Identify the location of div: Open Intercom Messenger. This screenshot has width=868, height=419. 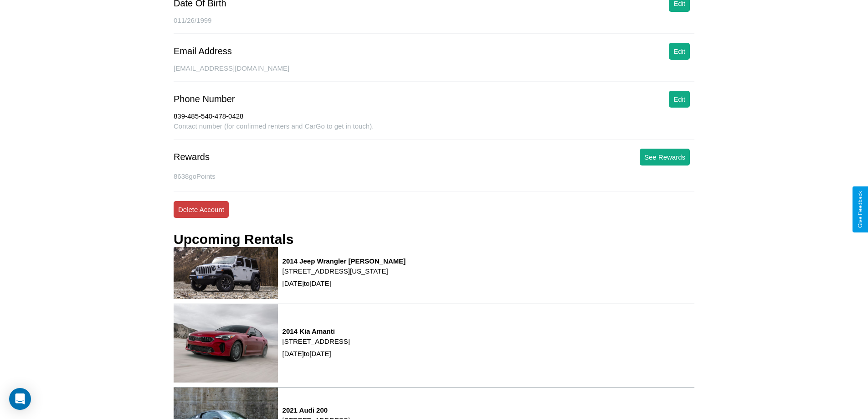
(20, 399).